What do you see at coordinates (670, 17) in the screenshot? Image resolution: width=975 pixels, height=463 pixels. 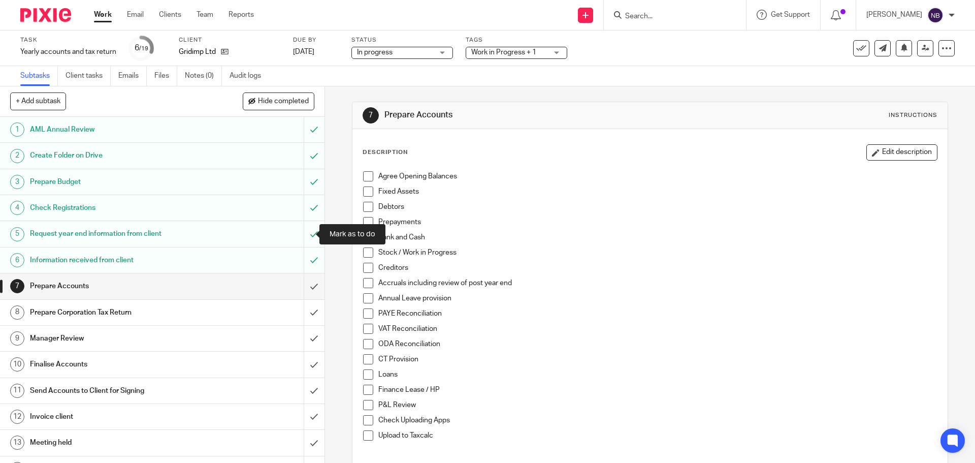 I see `input: Search` at bounding box center [670, 17].